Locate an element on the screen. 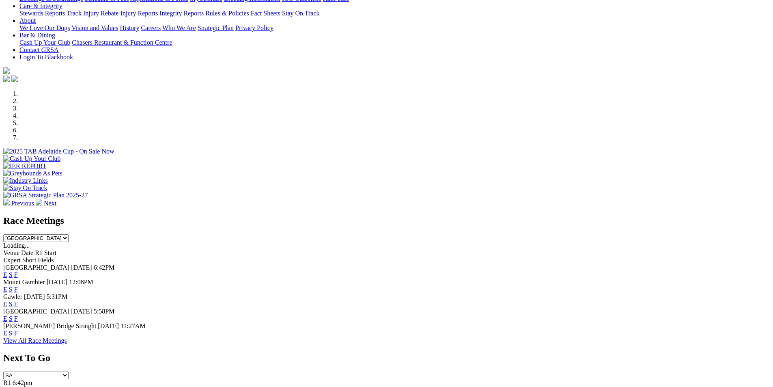 The width and height of the screenshot is (773, 387). span: Venue is located at coordinates (11, 252).